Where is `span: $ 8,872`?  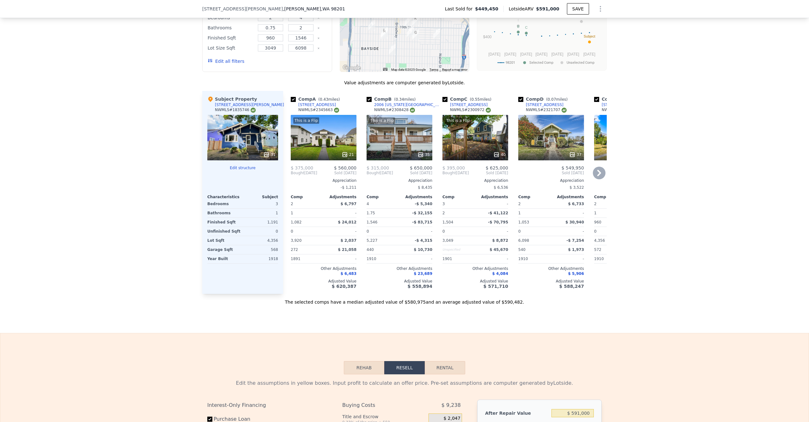 span: $ 8,872 is located at coordinates (500, 241).